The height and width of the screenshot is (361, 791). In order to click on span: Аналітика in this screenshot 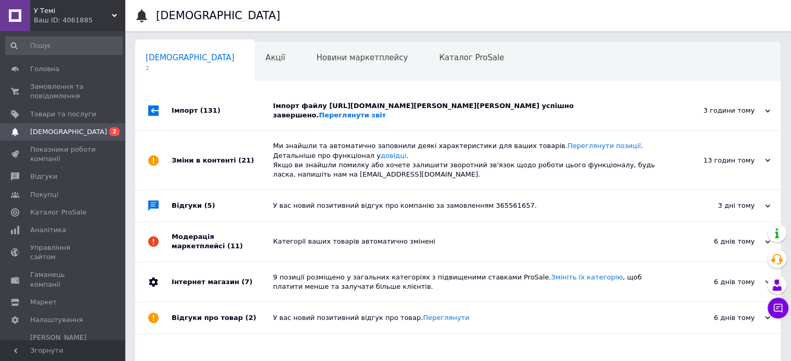, I will do `click(48, 230)`.